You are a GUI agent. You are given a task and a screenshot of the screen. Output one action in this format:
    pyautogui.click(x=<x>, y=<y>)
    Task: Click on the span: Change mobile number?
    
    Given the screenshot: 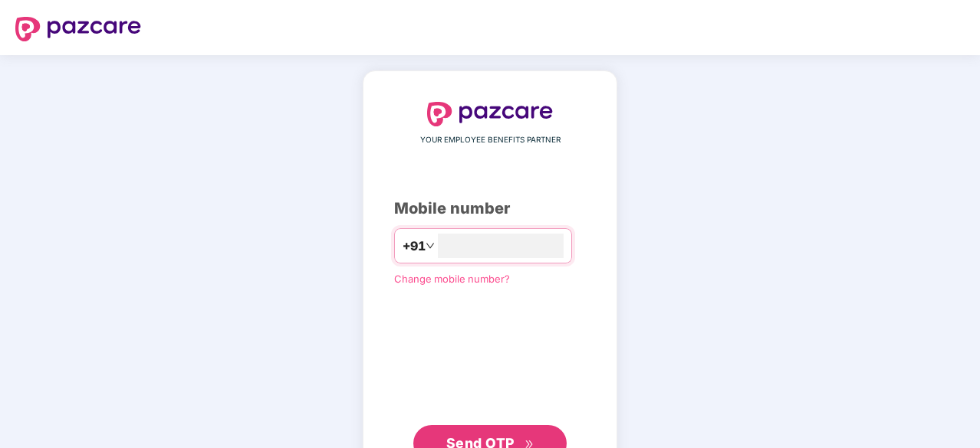 What is the action you would take?
    pyautogui.click(x=452, y=279)
    